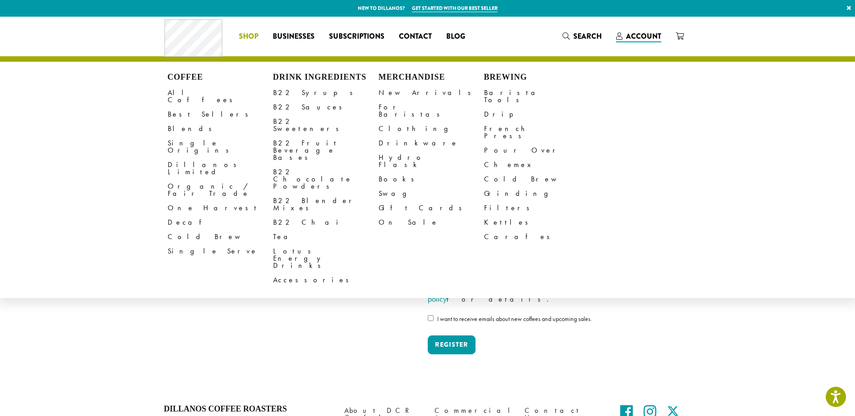 This screenshot has width=855, height=416. What do you see at coordinates (455, 8) in the screenshot?
I see `a: Get started with our best seller` at bounding box center [455, 8].